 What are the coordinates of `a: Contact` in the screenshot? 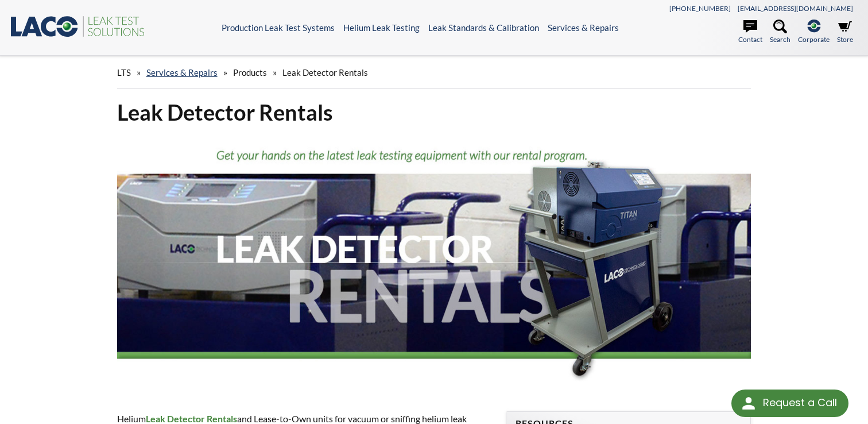 It's located at (750, 32).